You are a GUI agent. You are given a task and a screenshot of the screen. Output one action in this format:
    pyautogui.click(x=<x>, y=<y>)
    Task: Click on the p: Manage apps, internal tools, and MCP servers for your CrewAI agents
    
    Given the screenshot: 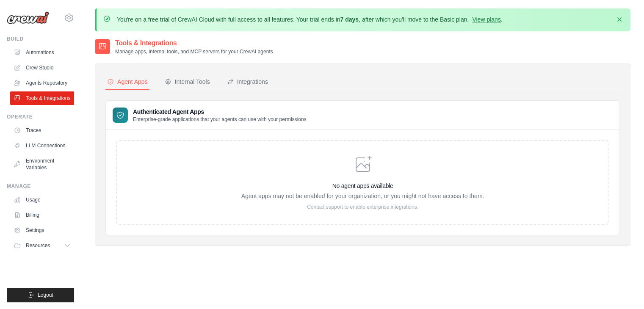 What is the action you would take?
    pyautogui.click(x=194, y=52)
    